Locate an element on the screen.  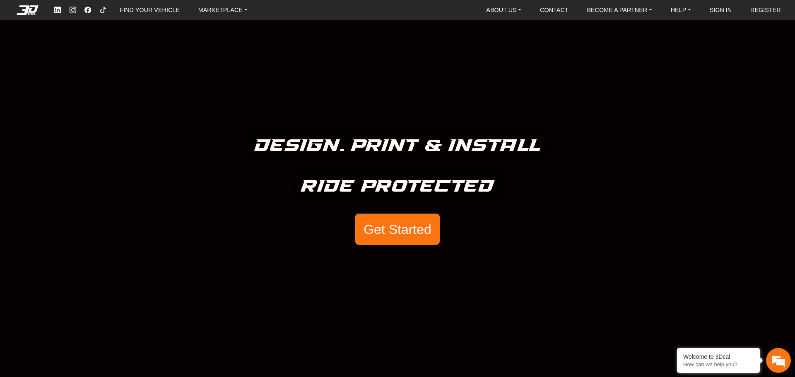
a: CONTACT is located at coordinates (554, 10).